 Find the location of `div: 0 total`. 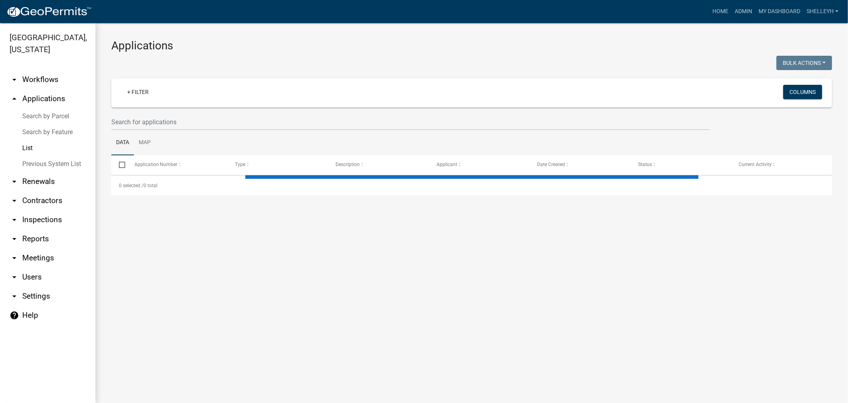

div: 0 total is located at coordinates (472, 185).